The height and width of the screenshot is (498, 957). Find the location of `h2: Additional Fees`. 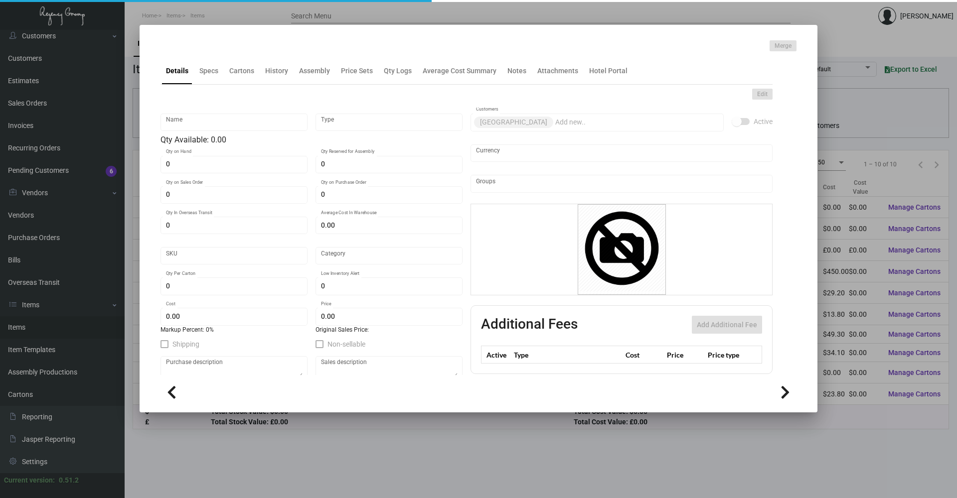

h2: Additional Fees is located at coordinates (529, 325).